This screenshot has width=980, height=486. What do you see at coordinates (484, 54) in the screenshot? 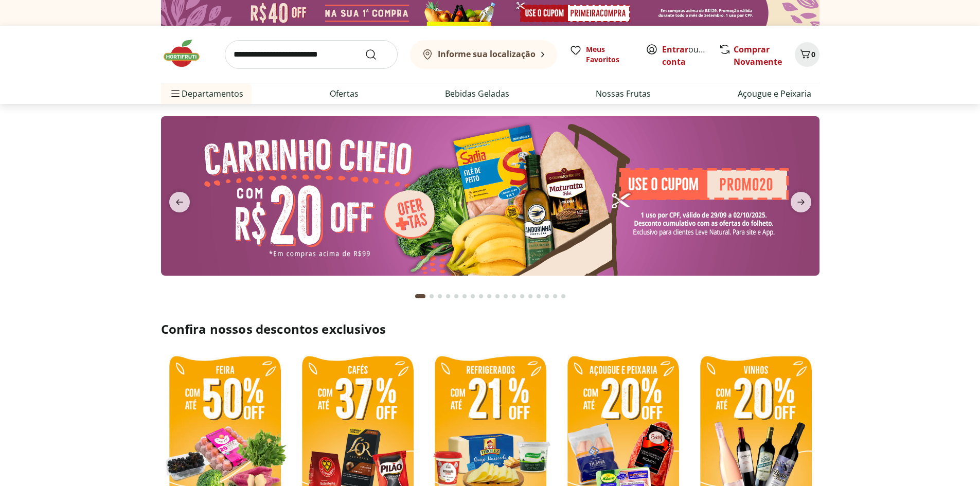
I see `button: Informe sua localização` at bounding box center [484, 54].